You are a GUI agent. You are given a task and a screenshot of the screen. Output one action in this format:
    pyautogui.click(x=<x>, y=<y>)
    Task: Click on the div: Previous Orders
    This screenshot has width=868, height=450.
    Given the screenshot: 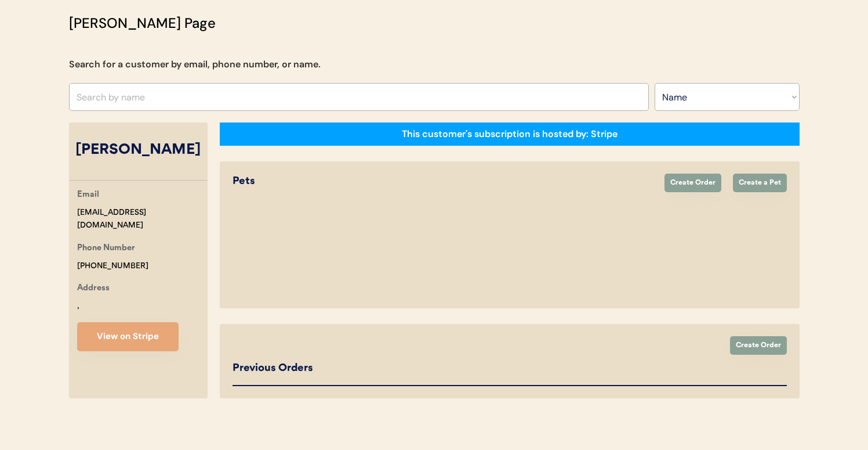 What is the action you would take?
    pyautogui.click(x=273, y=368)
    